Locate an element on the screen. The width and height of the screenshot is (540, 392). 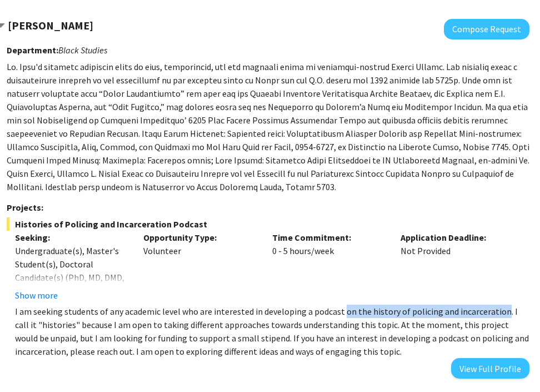
strong: Projects: is located at coordinates (25, 207).